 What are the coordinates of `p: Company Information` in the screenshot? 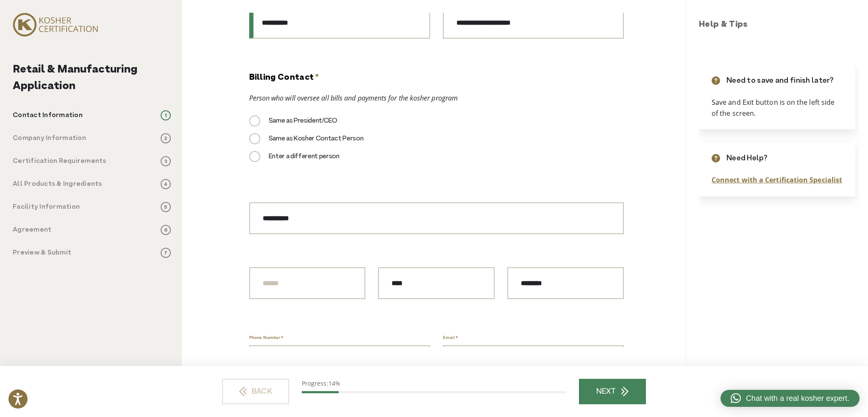 It's located at (50, 138).